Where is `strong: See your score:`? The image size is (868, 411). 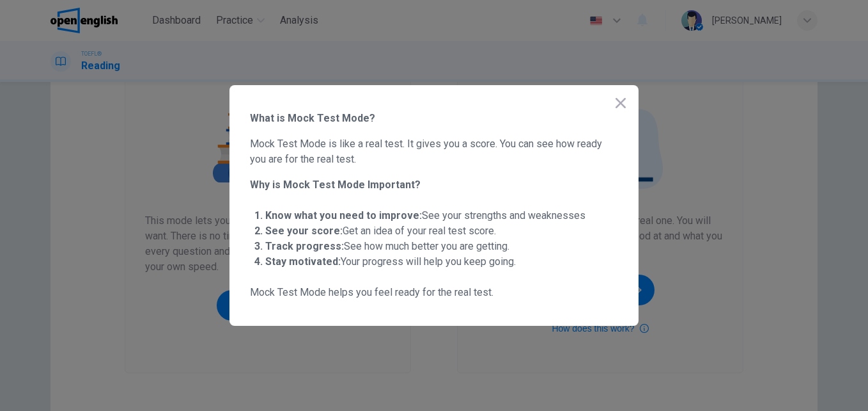 strong: See your score: is located at coordinates (304, 230).